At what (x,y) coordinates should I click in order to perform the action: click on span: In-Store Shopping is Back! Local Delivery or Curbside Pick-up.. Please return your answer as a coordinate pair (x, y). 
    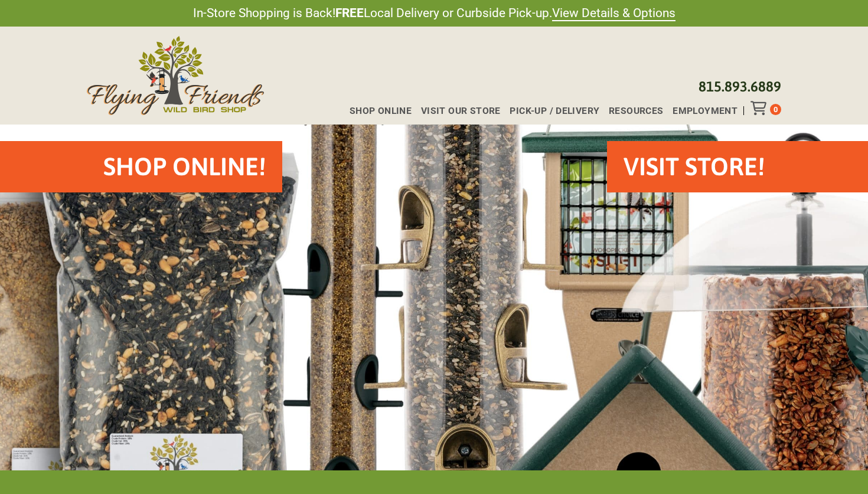
    Looking at the image, I should click on (434, 13).